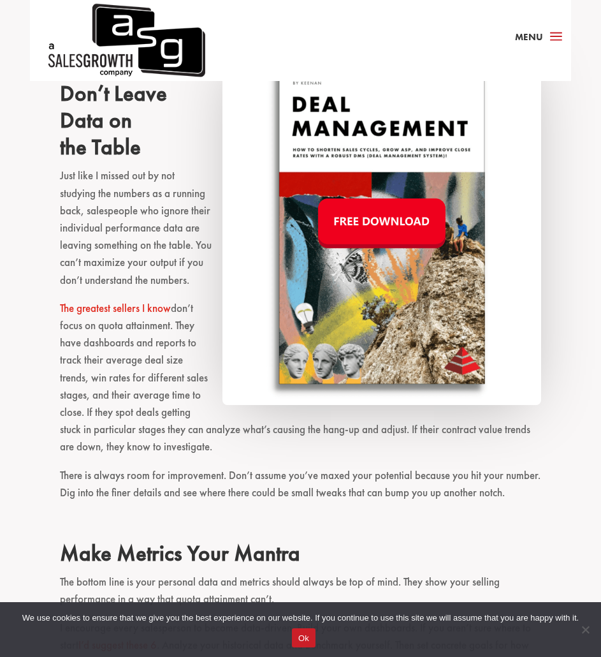  What do you see at coordinates (303, 637) in the screenshot?
I see `button: Ok` at bounding box center [303, 637].